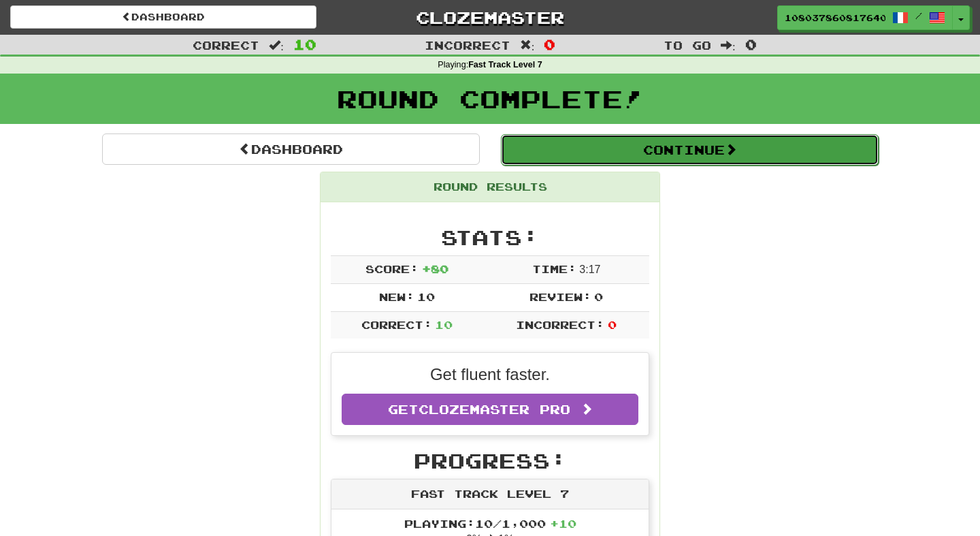 This screenshot has height=536, width=980. Describe the element at coordinates (589, 269) in the screenshot. I see `span: 3 : 17` at that location.